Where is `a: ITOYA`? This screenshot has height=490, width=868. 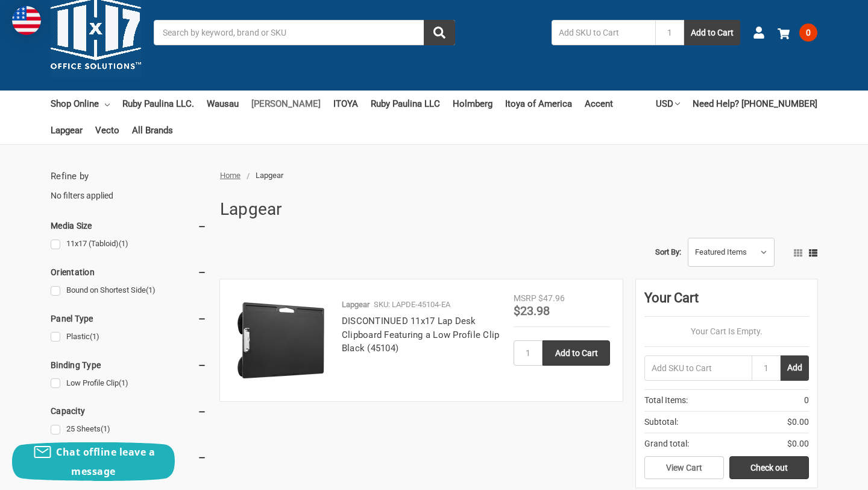 a: ITOYA is located at coordinates (345, 104).